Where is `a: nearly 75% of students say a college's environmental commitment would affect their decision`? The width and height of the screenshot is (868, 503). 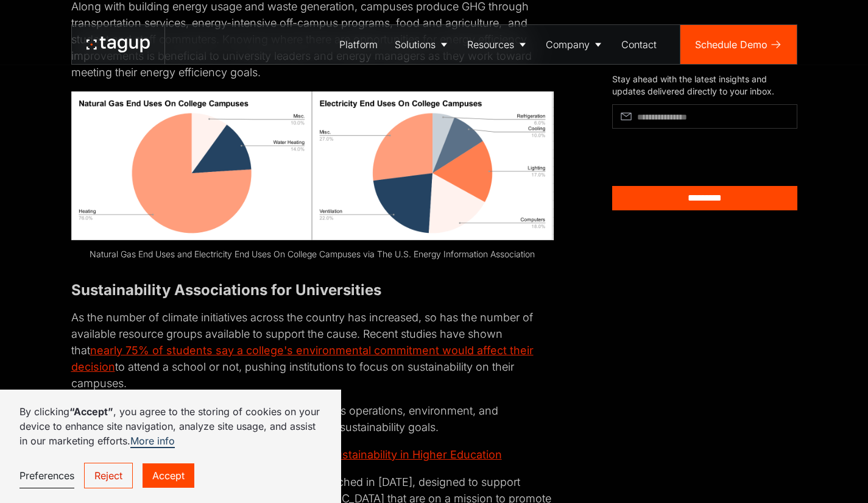 a: nearly 75% of students say a college's environmental commitment would affect their decision is located at coordinates (302, 359).